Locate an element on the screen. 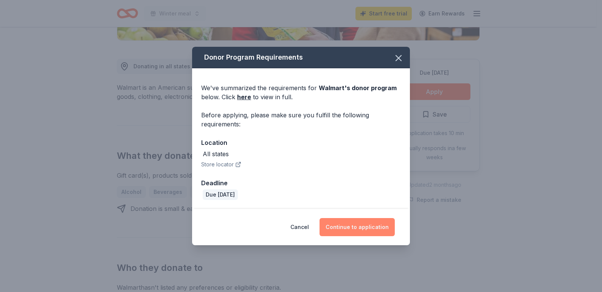 The image size is (602, 292). div: We've summarized the requirements for below. Click to view in full. is located at coordinates (301, 93).